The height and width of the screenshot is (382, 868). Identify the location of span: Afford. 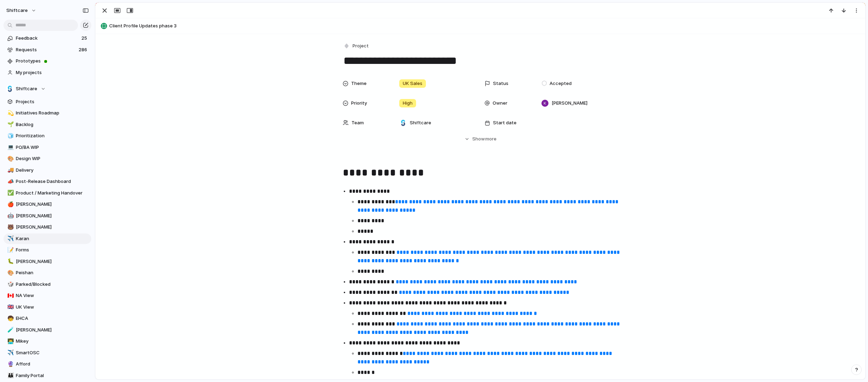
(53, 364).